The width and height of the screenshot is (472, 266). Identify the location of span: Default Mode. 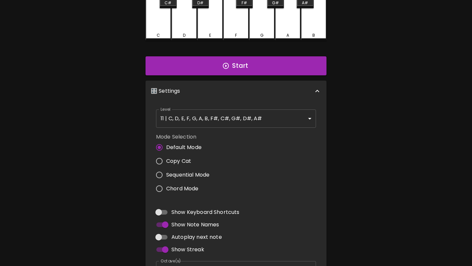
(184, 147).